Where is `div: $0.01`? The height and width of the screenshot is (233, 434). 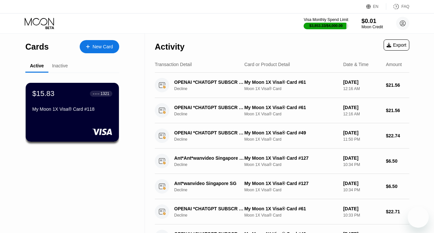 div: $0.01 is located at coordinates (372, 21).